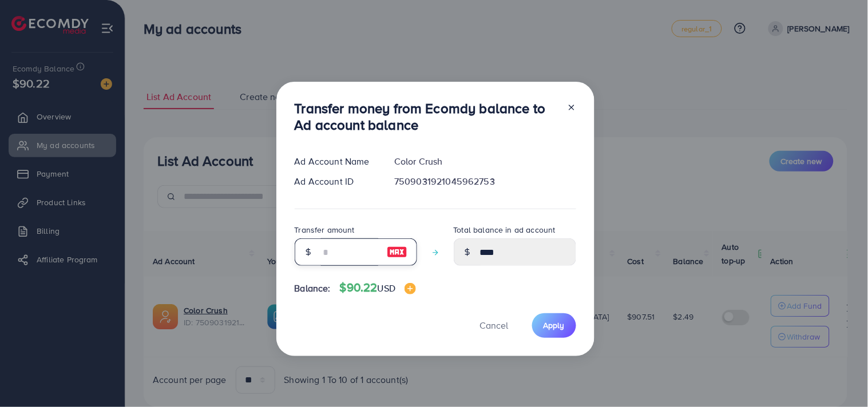 The height and width of the screenshot is (407, 868). I want to click on h4: $90.22, so click(378, 288).